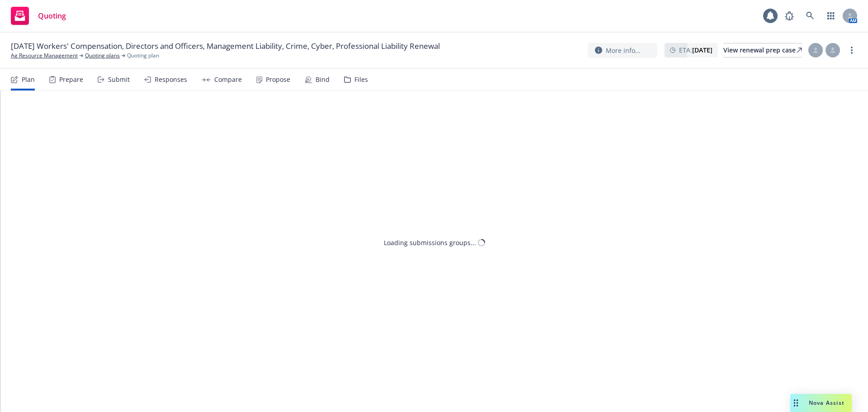  I want to click on div: Files, so click(361, 80).